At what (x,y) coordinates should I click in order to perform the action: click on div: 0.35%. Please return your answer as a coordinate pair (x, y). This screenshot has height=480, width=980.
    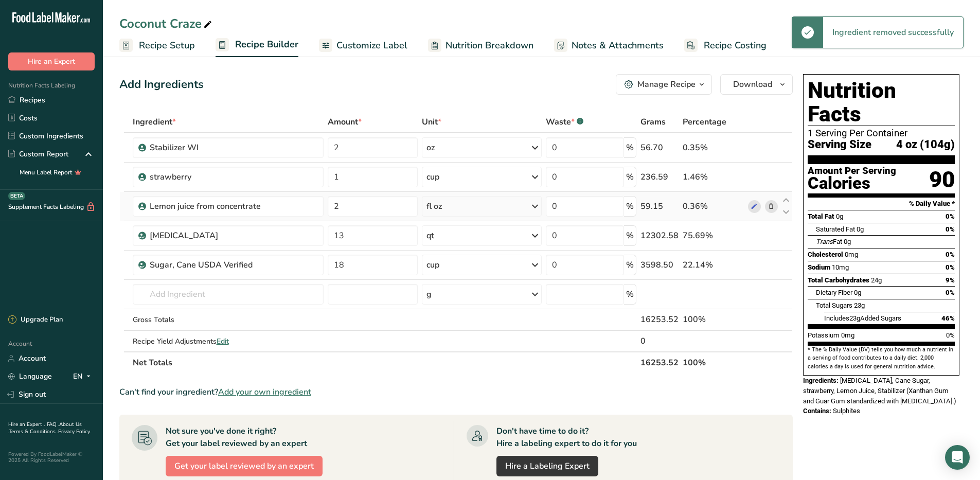
    Looking at the image, I should click on (713, 148).